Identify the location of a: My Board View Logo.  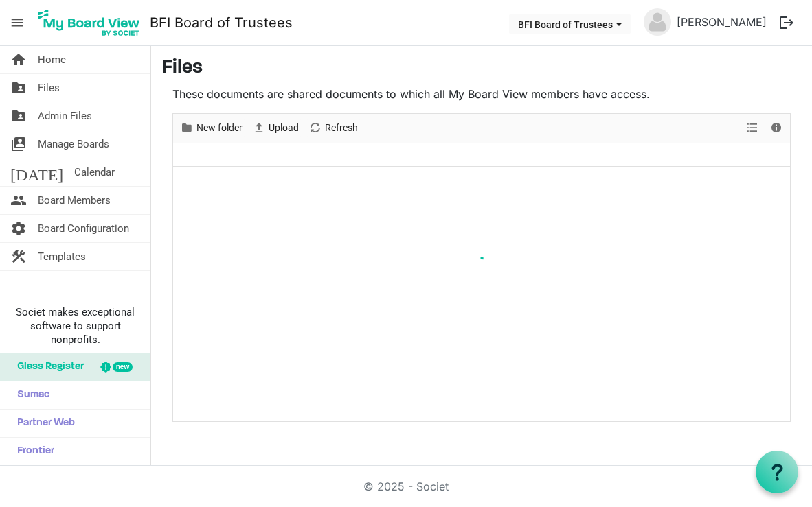
(91, 23).